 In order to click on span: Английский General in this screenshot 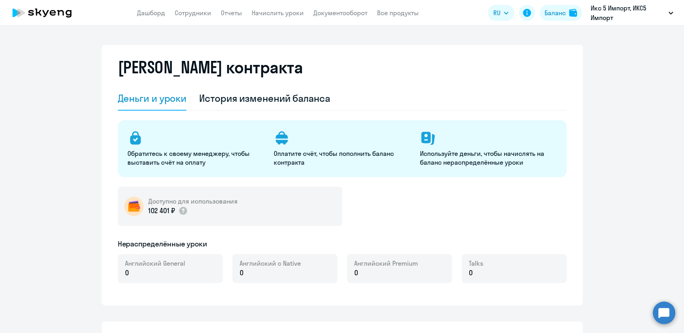, I will do `click(155, 263)`.